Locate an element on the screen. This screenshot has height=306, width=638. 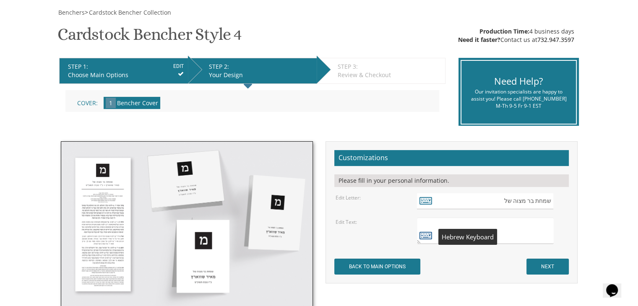
input: BACK TO MAIN OPTIONS is located at coordinates (377, 267).